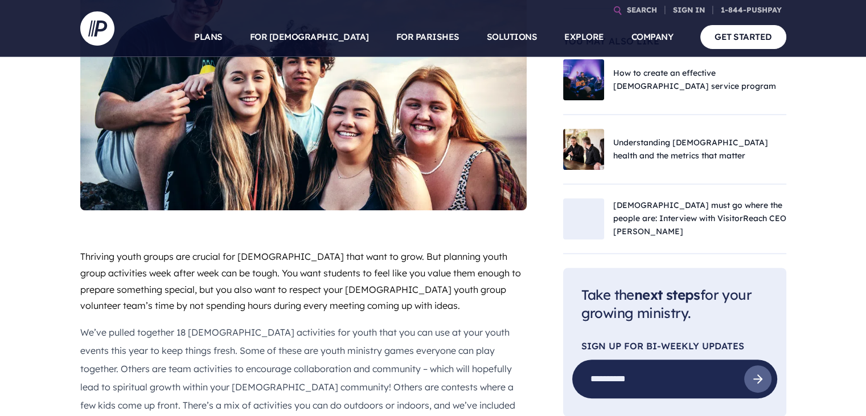  I want to click on a: COMPANY, so click(653, 37).